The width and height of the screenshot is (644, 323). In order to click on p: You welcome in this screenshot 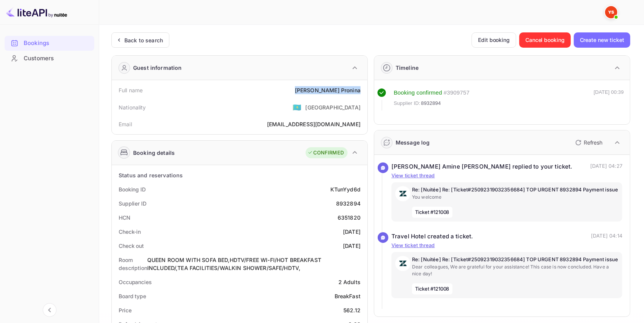, I will do `click(515, 197)`.